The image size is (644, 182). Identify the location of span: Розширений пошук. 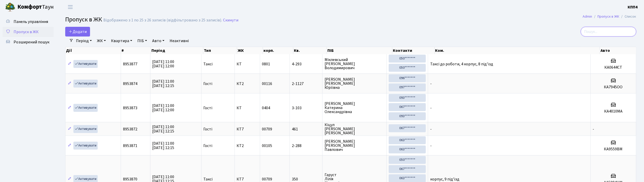
(31, 42).